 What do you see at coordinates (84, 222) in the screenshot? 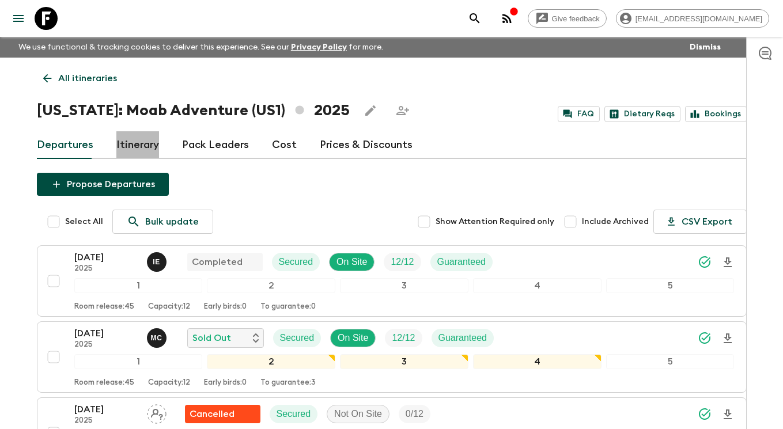
I see `span: Select All` at bounding box center [84, 222].